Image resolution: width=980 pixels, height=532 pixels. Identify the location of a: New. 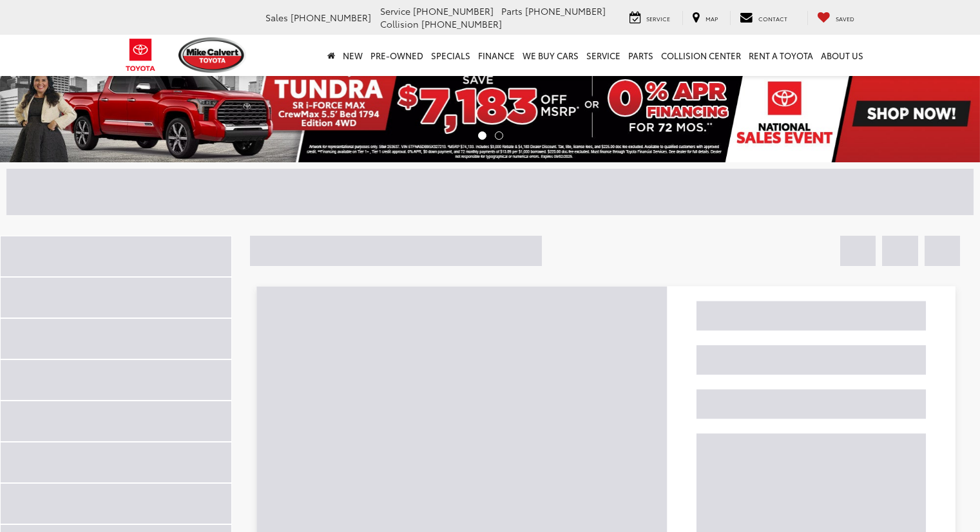
(352, 55).